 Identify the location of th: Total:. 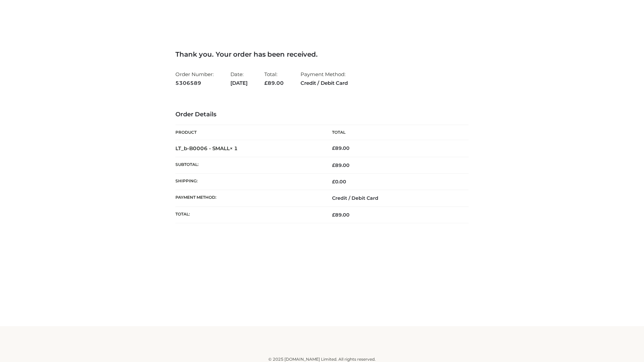
(248, 214).